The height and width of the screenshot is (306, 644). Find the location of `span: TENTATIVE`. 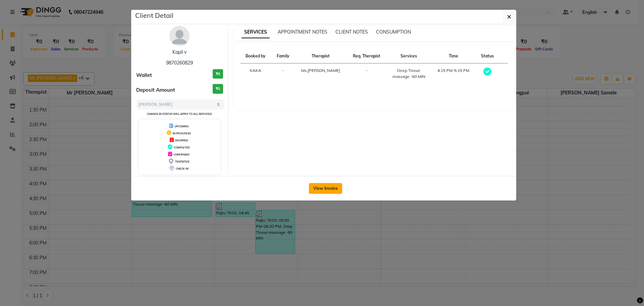

span: TENTATIVE is located at coordinates (182, 161).